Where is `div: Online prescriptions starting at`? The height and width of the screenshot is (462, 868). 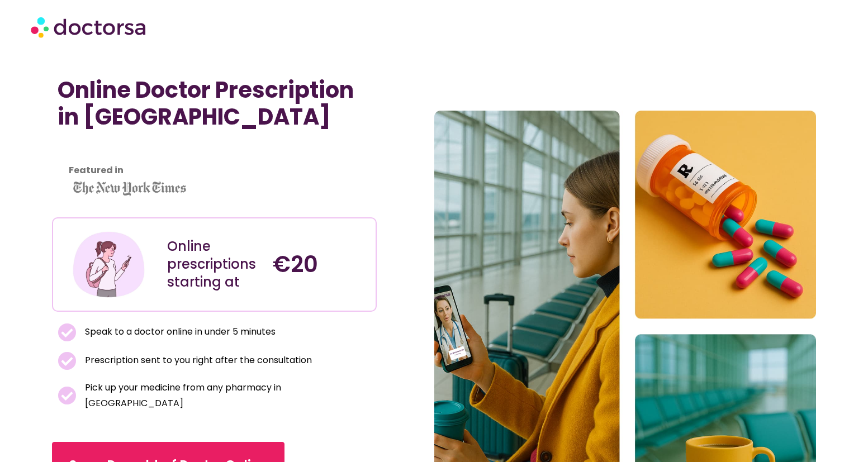
div: Online prescriptions starting at is located at coordinates (214, 264).